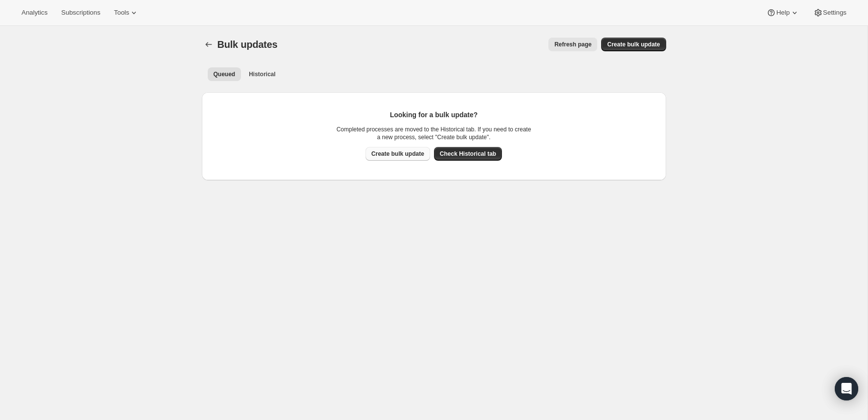 This screenshot has width=868, height=420. Describe the element at coordinates (80, 13) in the screenshot. I see `span: Subscriptions` at that location.